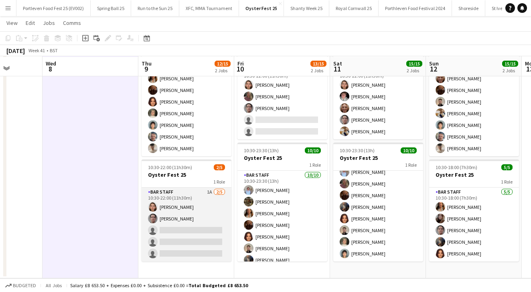  Describe the element at coordinates (218, 285) in the screenshot. I see `span: Total Budgeted £8 653.50` at that location.